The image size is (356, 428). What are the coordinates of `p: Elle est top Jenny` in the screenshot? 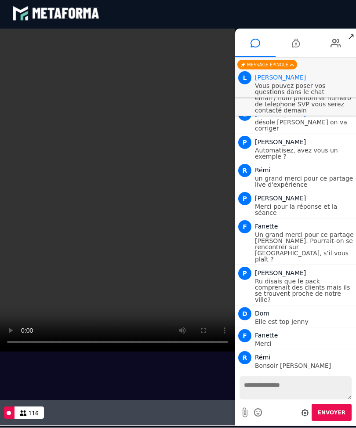 It's located at (304, 324).